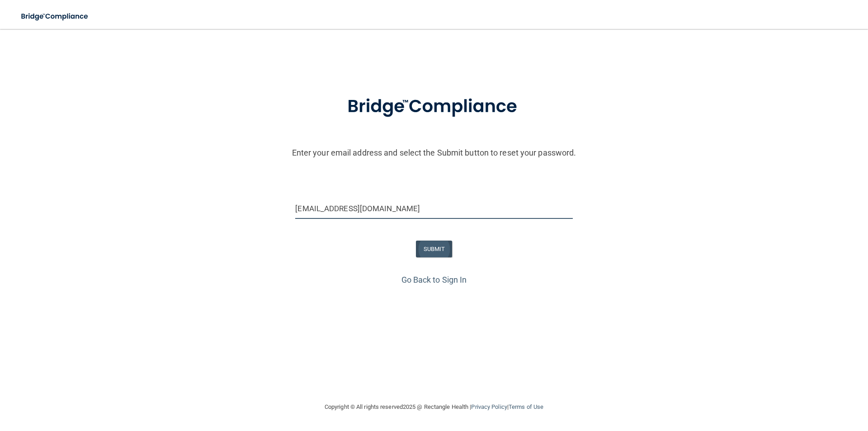 This screenshot has height=431, width=868. I want to click on button: SUBMIT, so click(434, 249).